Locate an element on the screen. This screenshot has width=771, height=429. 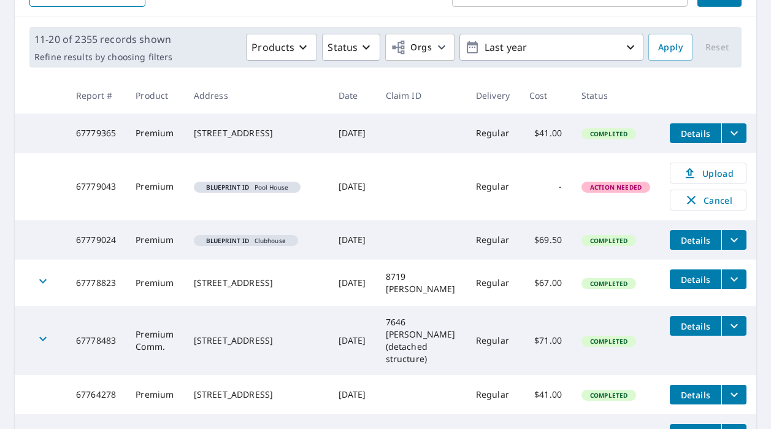
td: 67764278 is located at coordinates (96, 394).